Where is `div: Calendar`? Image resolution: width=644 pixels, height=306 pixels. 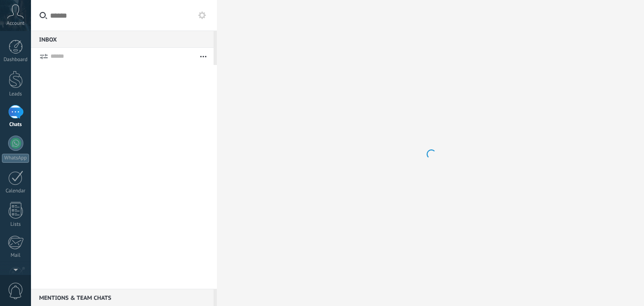 div: Calendar is located at coordinates (16, 191).